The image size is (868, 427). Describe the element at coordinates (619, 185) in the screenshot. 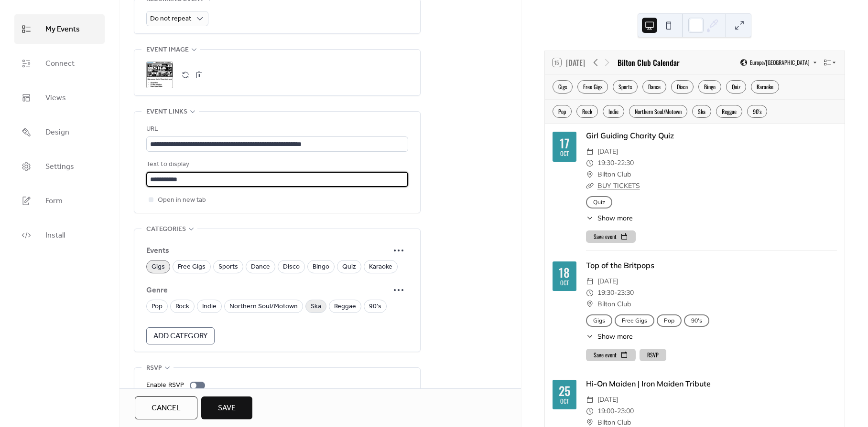

I see `a: BUY TICKETS` at that location.